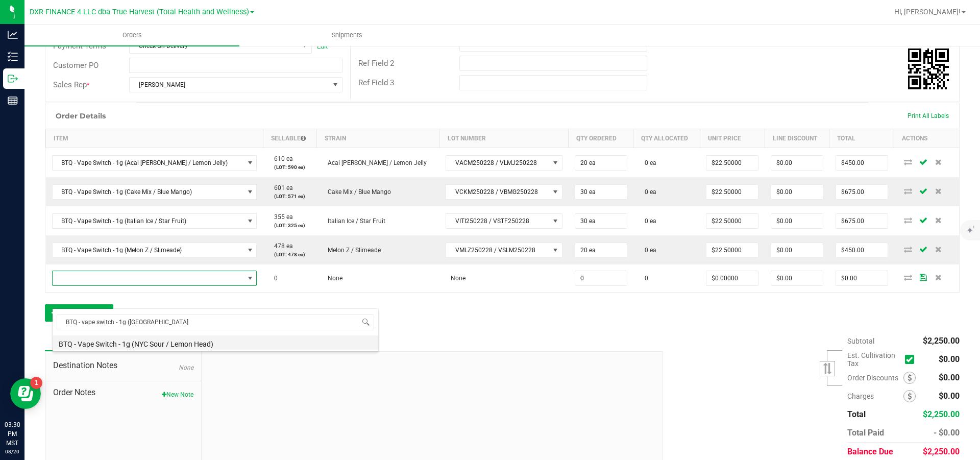 This screenshot has width=980, height=460. Describe the element at coordinates (857, 414) in the screenshot. I see `span: Total` at that location.